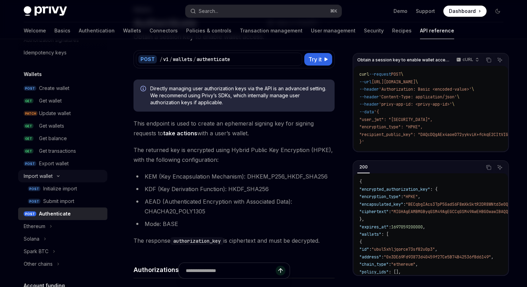 The image size is (527, 287). What do you see at coordinates (367, 112) in the screenshot?
I see `span: --data` at bounding box center [367, 112].